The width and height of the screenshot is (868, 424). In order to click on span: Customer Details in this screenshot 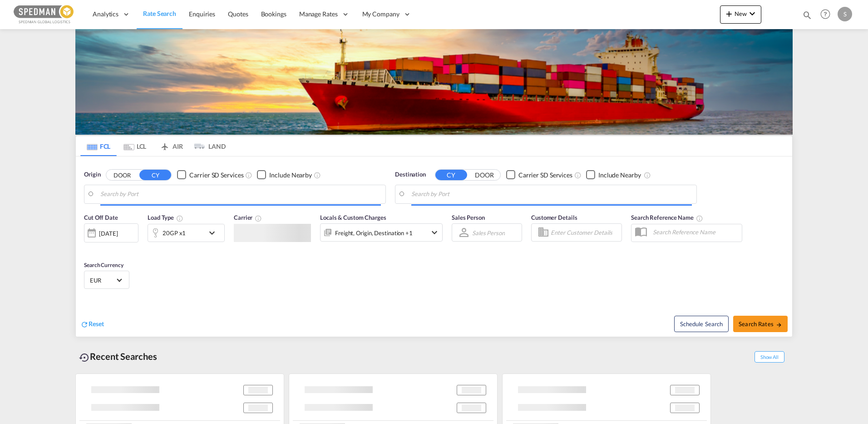, I will do `click(554, 217)`.